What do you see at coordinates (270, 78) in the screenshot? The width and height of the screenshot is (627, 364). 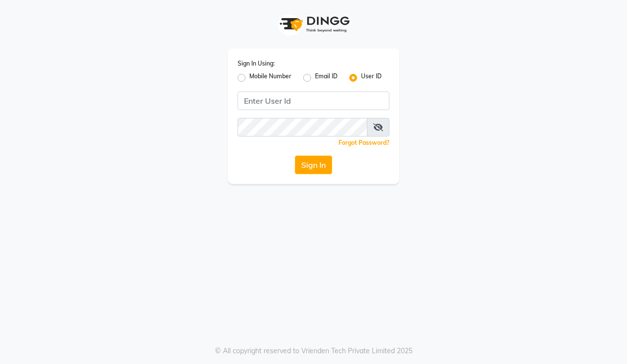 I see `label: Mobile Number` at bounding box center [270, 78].